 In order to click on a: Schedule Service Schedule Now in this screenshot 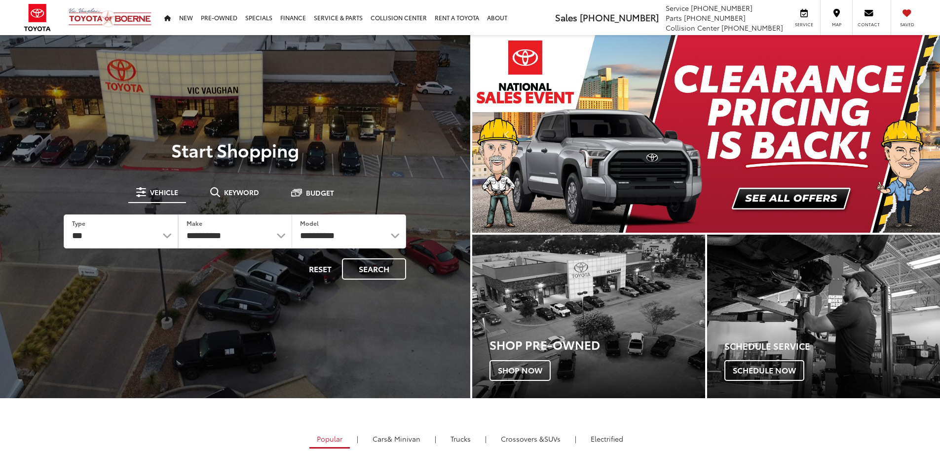, I will do `click(824, 316)`.